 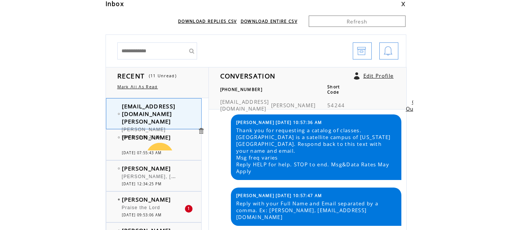 What do you see at coordinates (379, 76) in the screenshot?
I see `a: Edit Profile` at bounding box center [379, 76].